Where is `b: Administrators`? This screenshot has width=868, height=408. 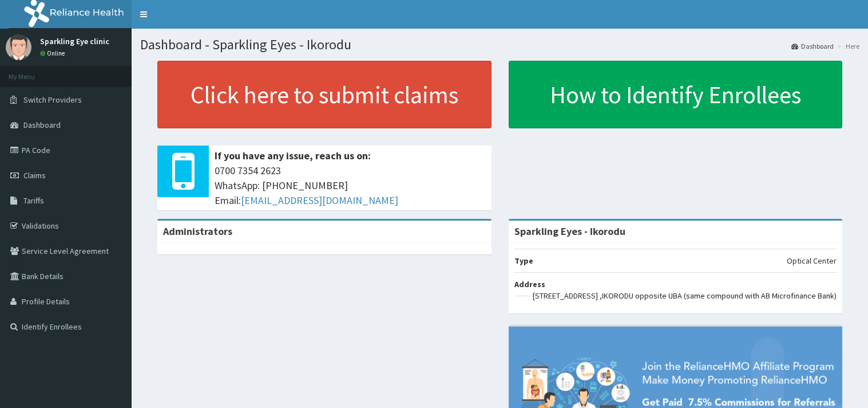
b: Administrators is located at coordinates (197, 231).